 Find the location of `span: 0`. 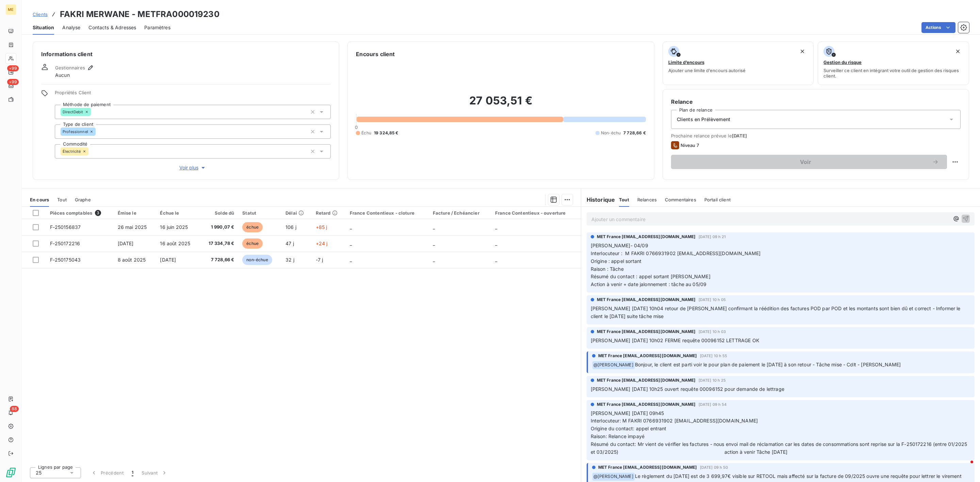

span: 0 is located at coordinates (356, 127).